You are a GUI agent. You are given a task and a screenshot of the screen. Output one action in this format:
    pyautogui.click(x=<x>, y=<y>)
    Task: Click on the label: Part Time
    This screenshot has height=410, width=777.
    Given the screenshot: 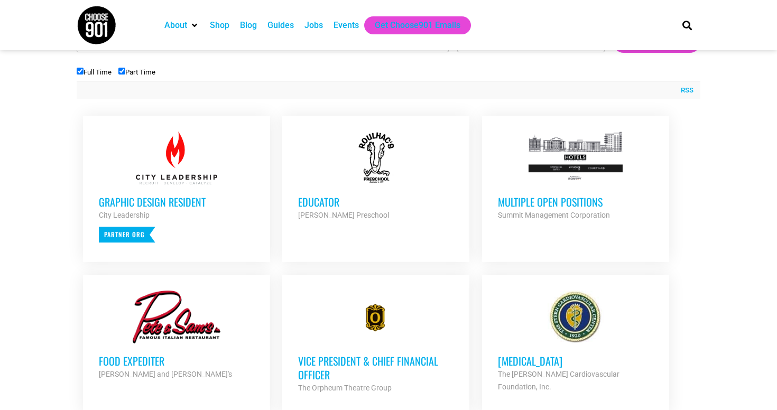 What is the action you would take?
    pyautogui.click(x=137, y=72)
    